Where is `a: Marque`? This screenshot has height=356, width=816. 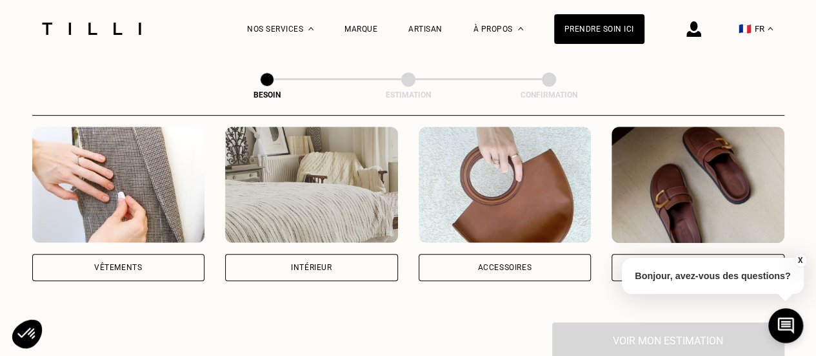
a: Marque is located at coordinates (361, 29).